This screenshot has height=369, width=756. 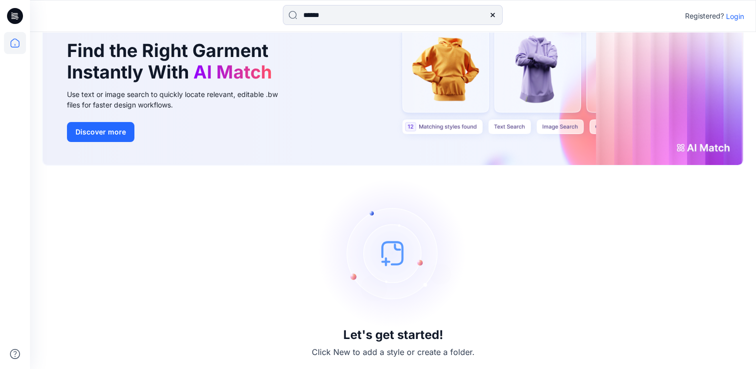 I want to click on button: Discover more, so click(x=100, y=132).